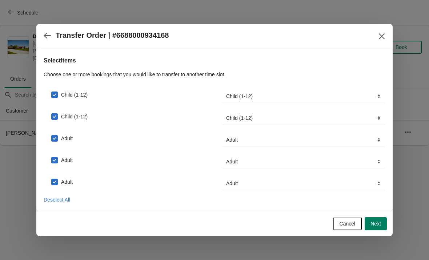 The height and width of the screenshot is (260, 429). Describe the element at coordinates (57, 200) in the screenshot. I see `button: Deselect All` at that location.